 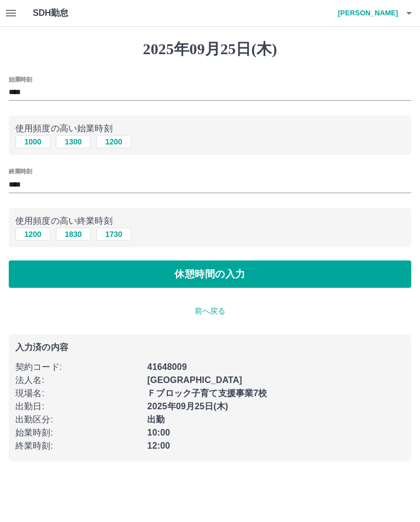 I want to click on p: 入力済の内容, so click(x=210, y=347).